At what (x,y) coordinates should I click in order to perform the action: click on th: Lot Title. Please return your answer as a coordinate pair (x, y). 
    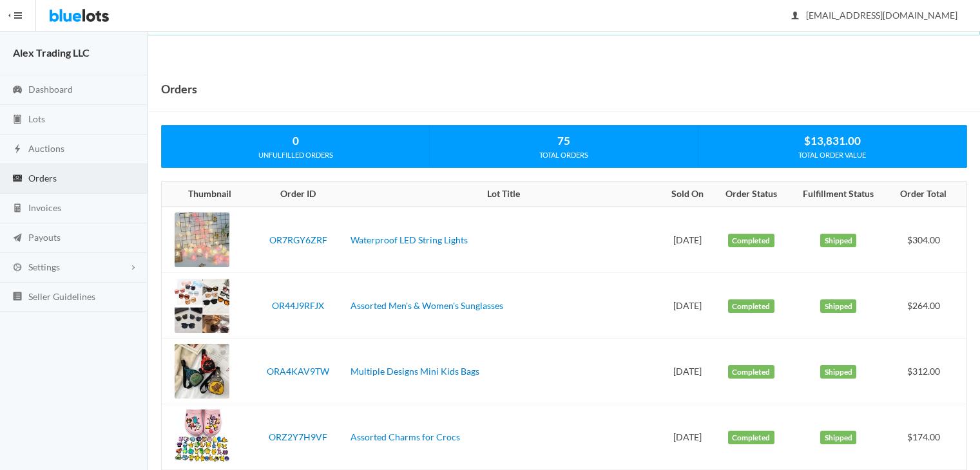
    Looking at the image, I should click on (503, 194).